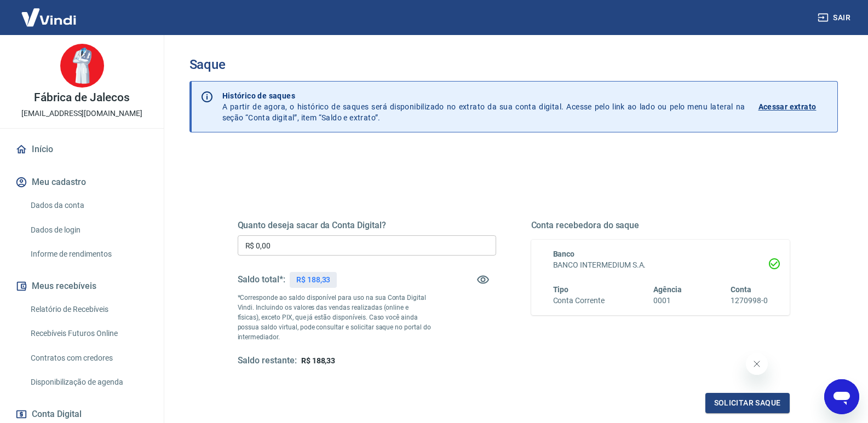 The image size is (868, 423). Describe the element at coordinates (667, 301) in the screenshot. I see `h6: 0001` at that location.